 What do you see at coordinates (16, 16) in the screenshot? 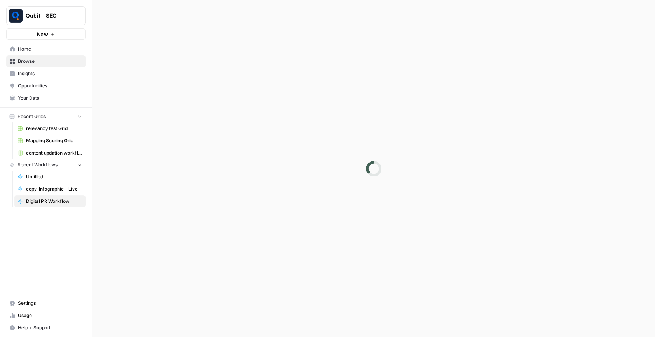
I see `img: Qubit - SEO Logo` at bounding box center [16, 16].